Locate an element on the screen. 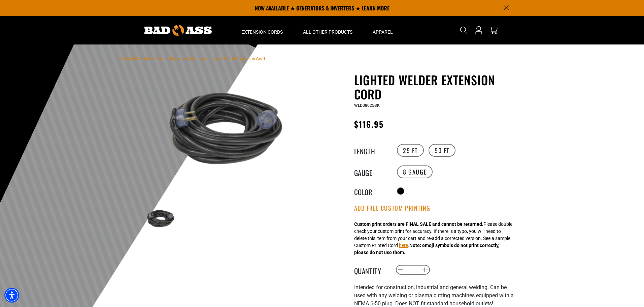 The image size is (644, 307). strong: Note: emoji symbols do not print correctly, please do not use them. is located at coordinates (426, 249).